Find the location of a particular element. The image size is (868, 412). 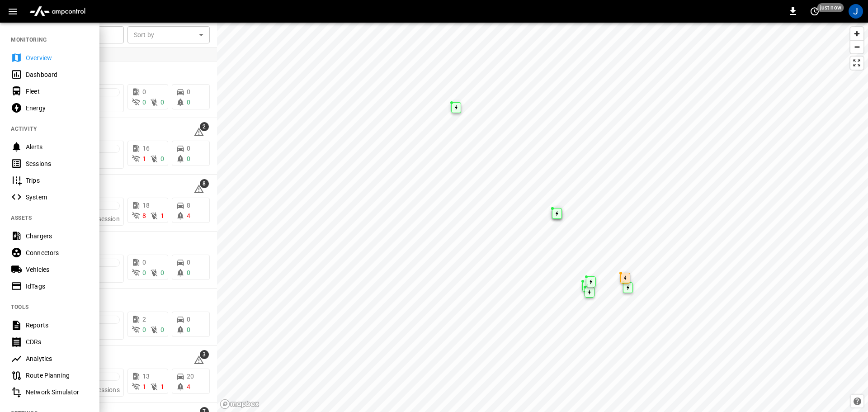

div: Analytics is located at coordinates (57, 358).